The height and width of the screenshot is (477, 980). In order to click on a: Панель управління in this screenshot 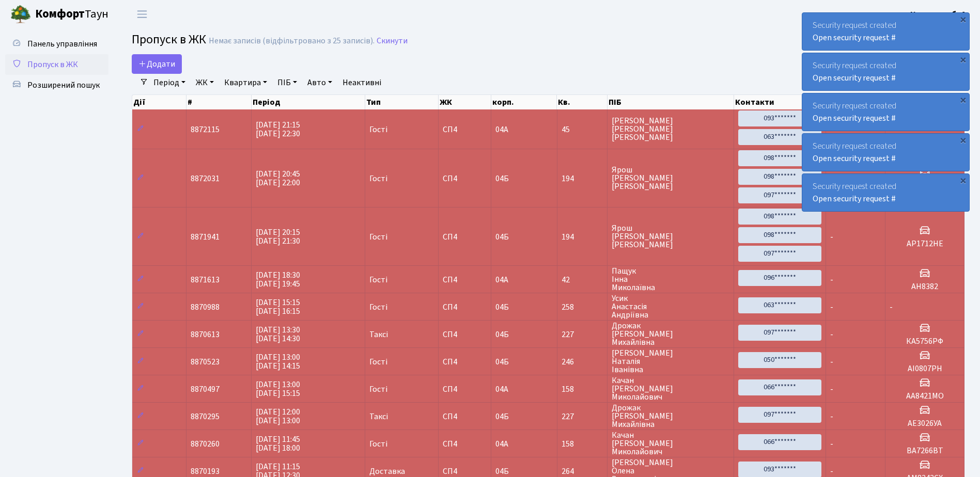, I will do `click(57, 44)`.